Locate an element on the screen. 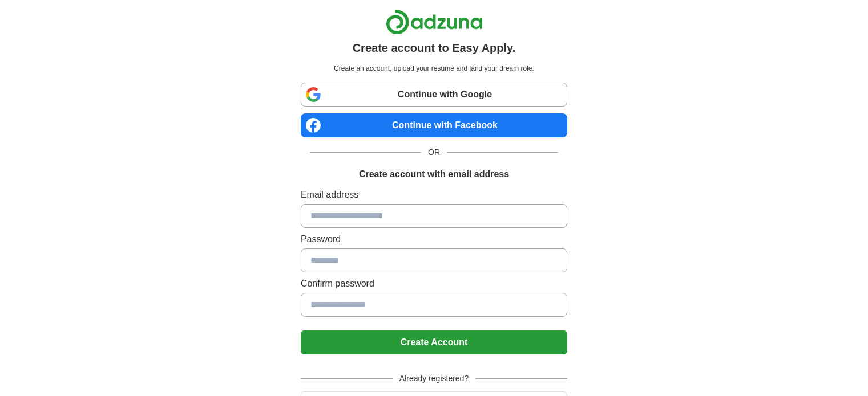  span: OR is located at coordinates (434, 153).